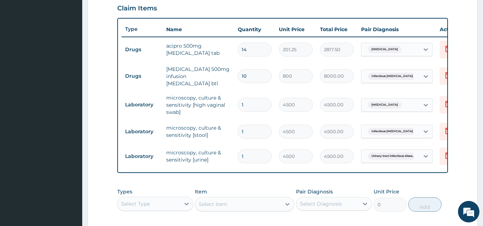  I want to click on textarea: Type your message and hit 'Enter', so click(70, 162).